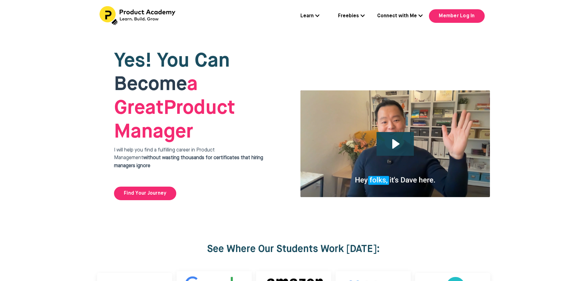 The height and width of the screenshot is (281, 587). What do you see at coordinates (145, 193) in the screenshot?
I see `a: Find Your Journey` at bounding box center [145, 193].